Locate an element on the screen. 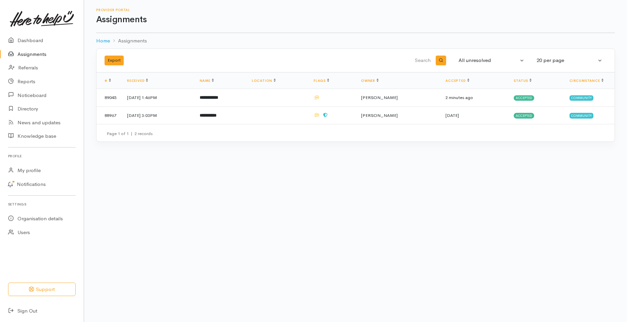 The image size is (627, 322). a: Home is located at coordinates (103, 41).